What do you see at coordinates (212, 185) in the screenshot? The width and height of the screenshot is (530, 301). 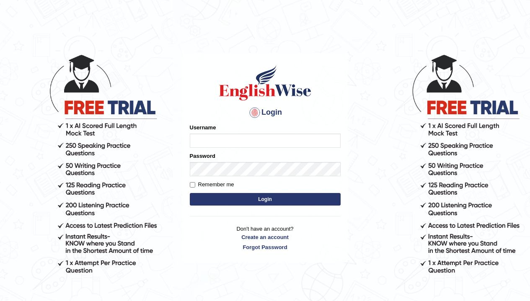 I see `label: Remember me` at bounding box center [212, 185].